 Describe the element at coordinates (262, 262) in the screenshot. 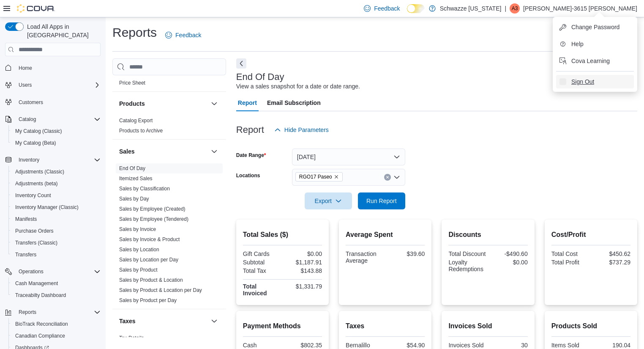

I see `div: Subtotal` at that location.